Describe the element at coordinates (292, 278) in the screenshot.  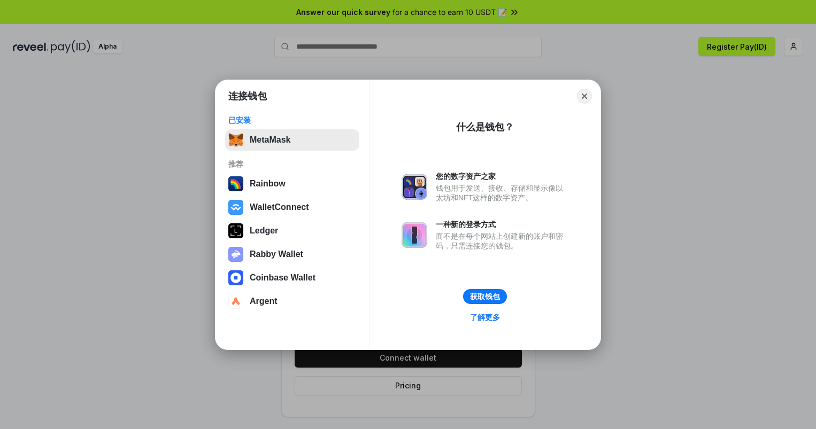
I see `button: Coinbase Wallet` at that location.